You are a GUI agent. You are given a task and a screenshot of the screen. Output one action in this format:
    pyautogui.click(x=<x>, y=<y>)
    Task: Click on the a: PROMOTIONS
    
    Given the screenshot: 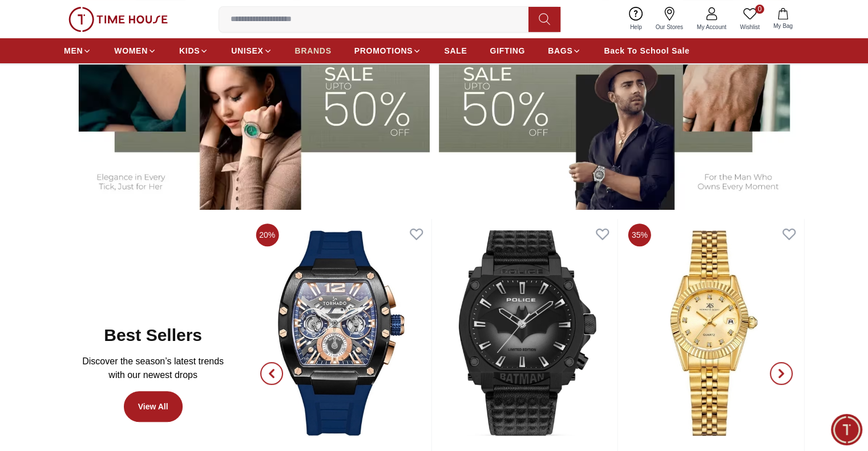 What is the action you would take?
    pyautogui.click(x=388, y=51)
    